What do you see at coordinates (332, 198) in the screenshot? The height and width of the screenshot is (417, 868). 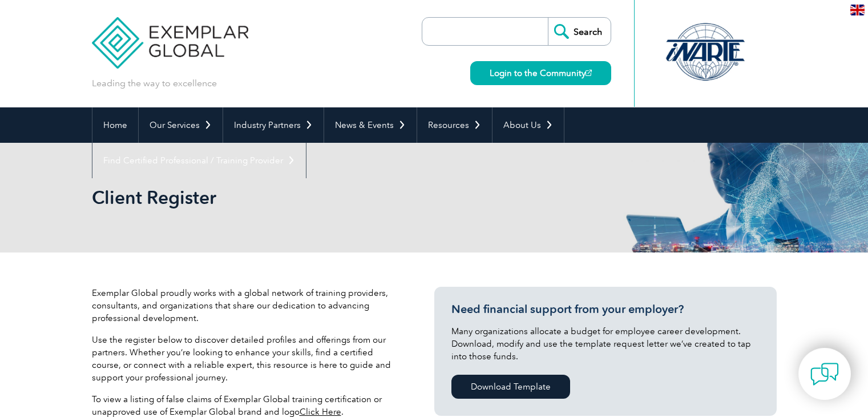 I see `h2: Client Register` at bounding box center [332, 198].